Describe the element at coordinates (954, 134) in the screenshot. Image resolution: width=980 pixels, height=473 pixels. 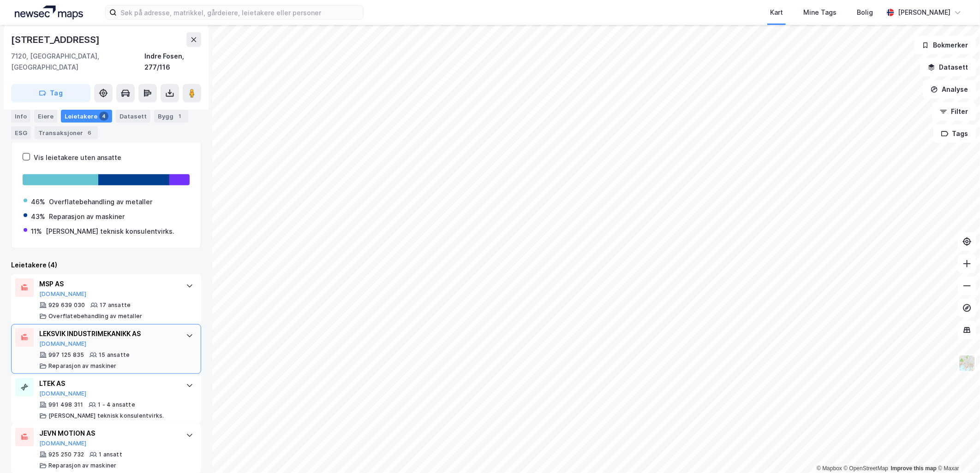
I see `button: Tags` at that location.